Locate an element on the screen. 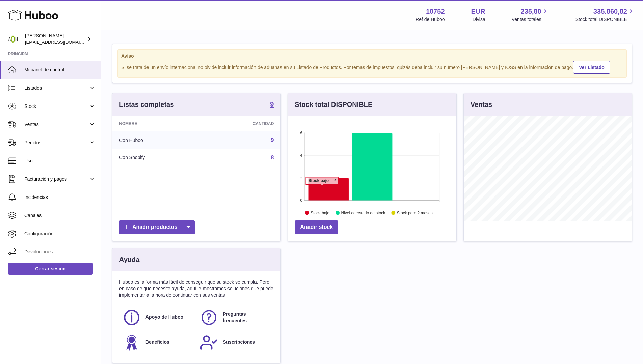  span: Suscripciones is located at coordinates (239, 342).